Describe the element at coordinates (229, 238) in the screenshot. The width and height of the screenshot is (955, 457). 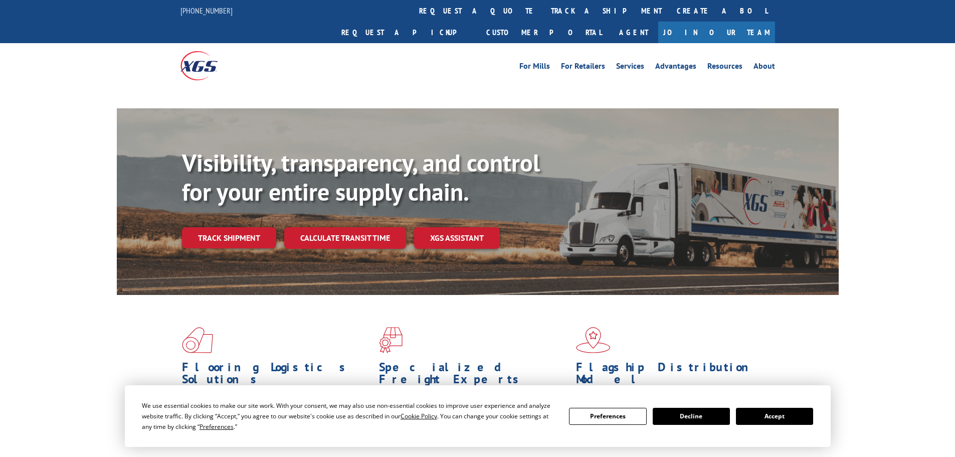
I see `a: Track shipment` at that location.